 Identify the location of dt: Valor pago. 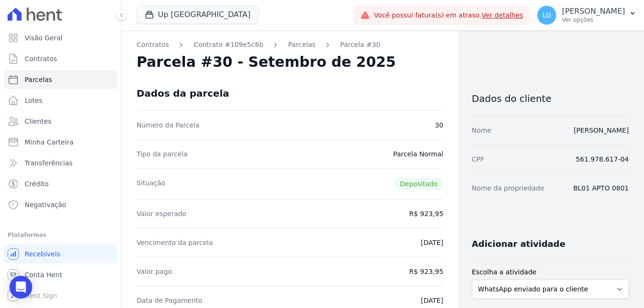
(154, 271).